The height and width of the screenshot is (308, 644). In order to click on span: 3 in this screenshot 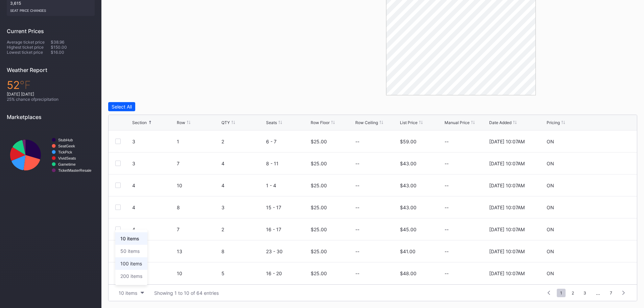, I will do `click(585, 293)`.